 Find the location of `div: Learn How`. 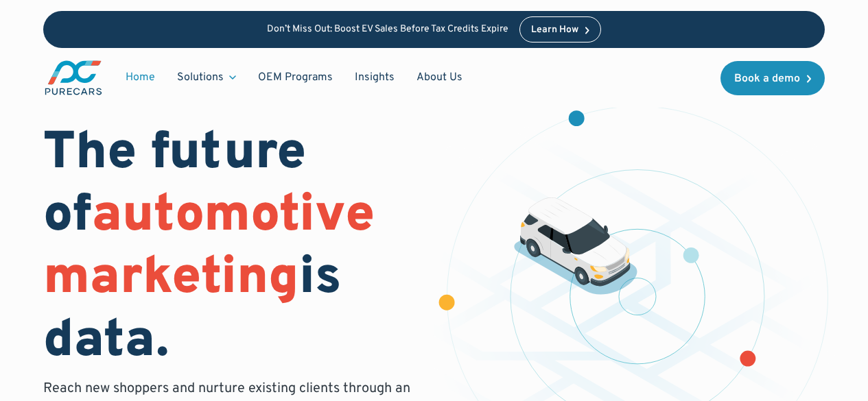

div: Learn How is located at coordinates (554, 30).